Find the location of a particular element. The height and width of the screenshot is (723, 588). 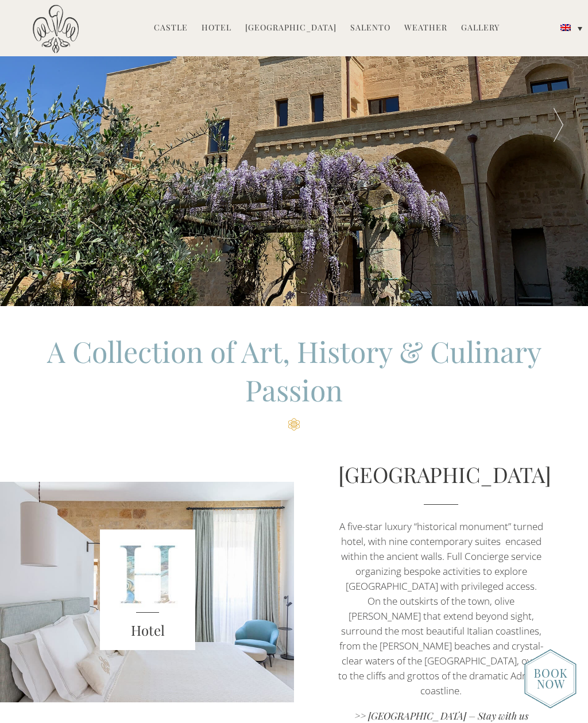

a: Weather is located at coordinates (425, 28).